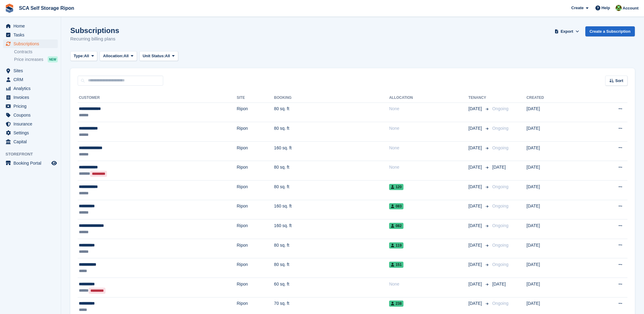  What do you see at coordinates (332, 98) in the screenshot?
I see `th: Booking` at bounding box center [332, 98].